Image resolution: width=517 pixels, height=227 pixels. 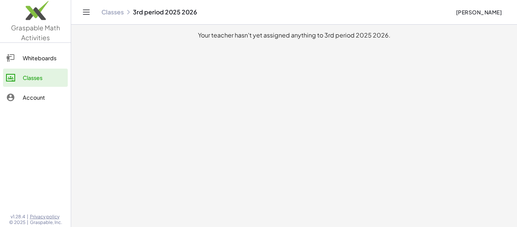 What do you see at coordinates (294, 35) in the screenshot?
I see `div: Your teacher hasn't yet assigned anything to 3rd period 2025 2026.` at bounding box center [294, 35].